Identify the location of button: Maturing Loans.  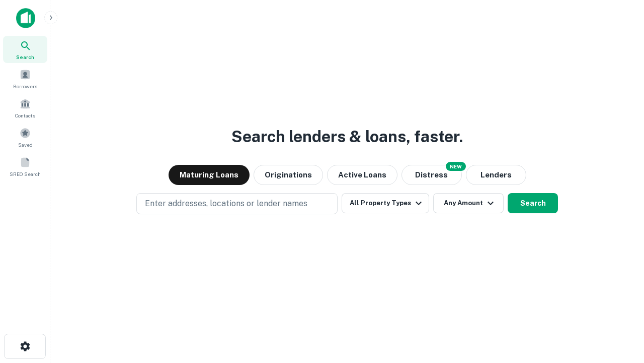
(209, 175).